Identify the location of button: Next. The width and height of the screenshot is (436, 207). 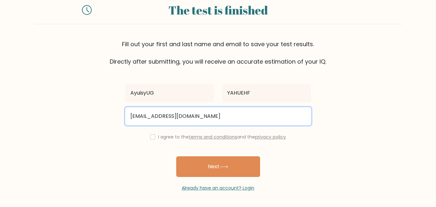
(218, 167).